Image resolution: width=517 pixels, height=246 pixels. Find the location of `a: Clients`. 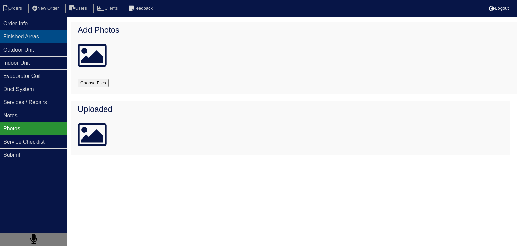

a: Clients is located at coordinates (108, 8).